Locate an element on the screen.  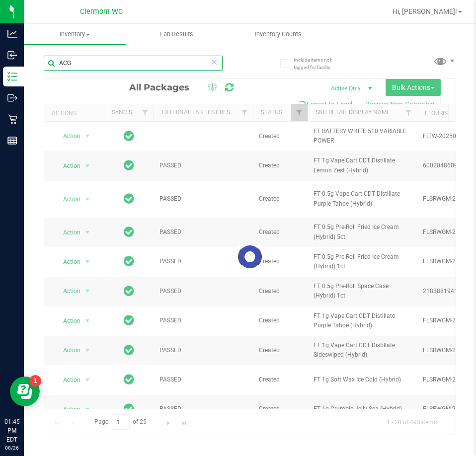
a: Inventory Counts is located at coordinates (278, 34).